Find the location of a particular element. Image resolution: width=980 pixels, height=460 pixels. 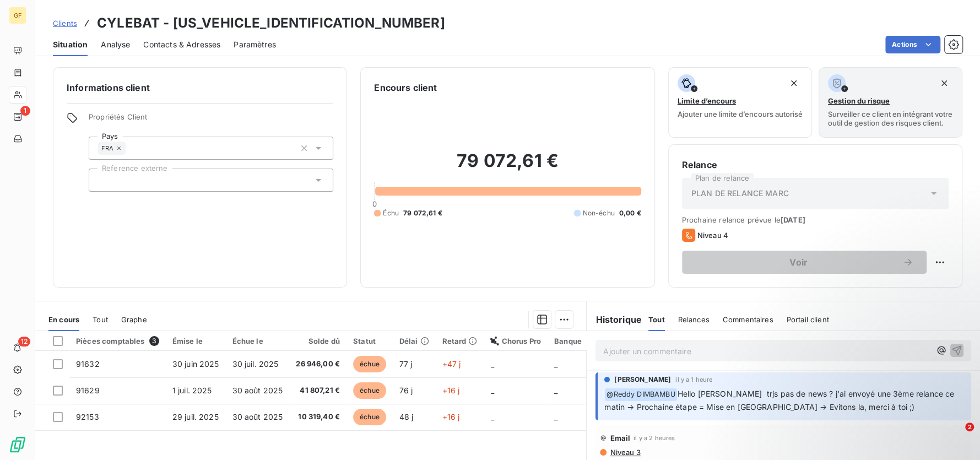

span: 91629 is located at coordinates (87, 390).